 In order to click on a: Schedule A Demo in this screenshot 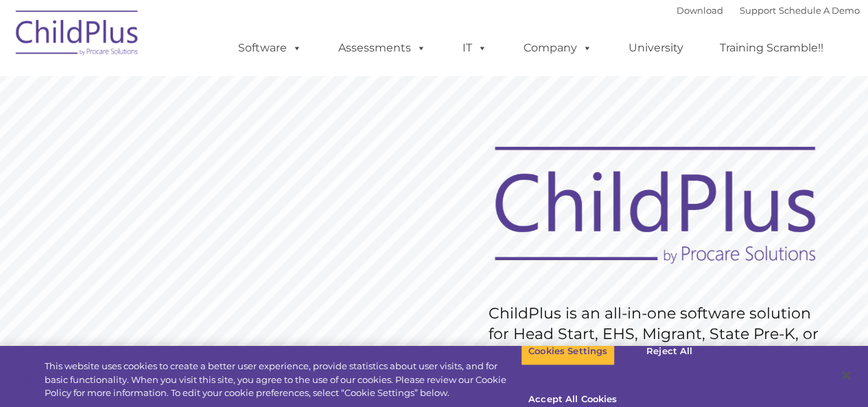, I will do `click(819, 10)`.